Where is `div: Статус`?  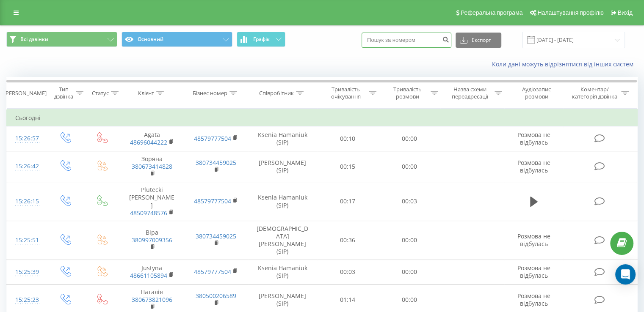 div: Статус is located at coordinates (100, 93).